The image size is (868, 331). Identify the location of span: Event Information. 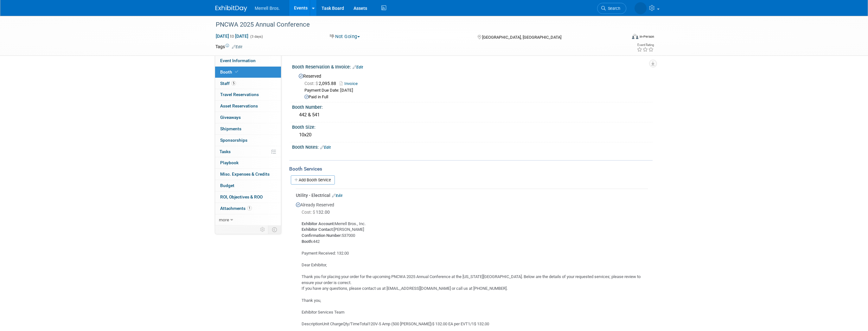
(238, 61).